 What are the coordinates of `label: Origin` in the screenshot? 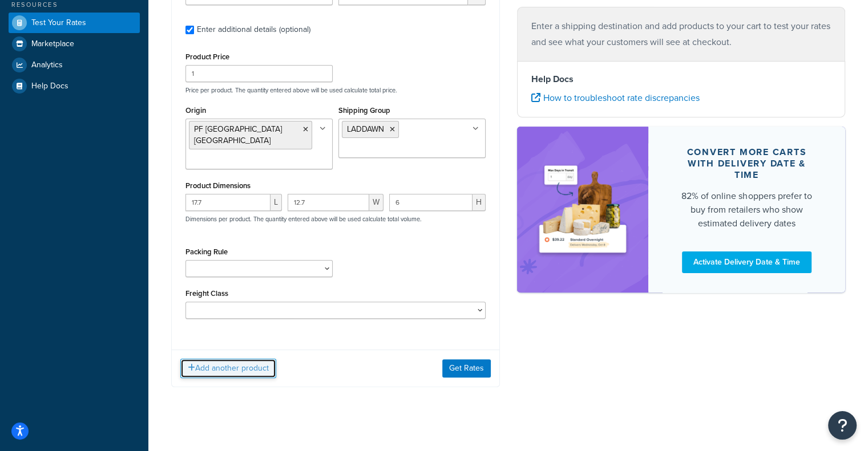 It's located at (196, 110).